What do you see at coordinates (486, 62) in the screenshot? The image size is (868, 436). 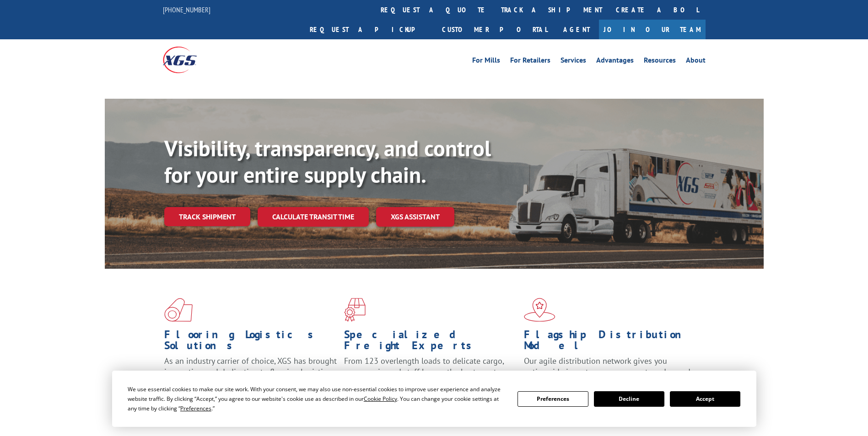 I see `a: For Mills` at bounding box center [486, 62].